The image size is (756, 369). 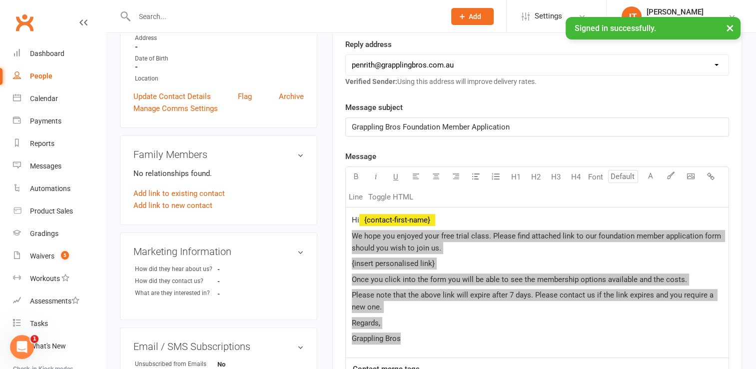 What do you see at coordinates (361, 156) in the screenshot?
I see `label: Message` at bounding box center [361, 156].